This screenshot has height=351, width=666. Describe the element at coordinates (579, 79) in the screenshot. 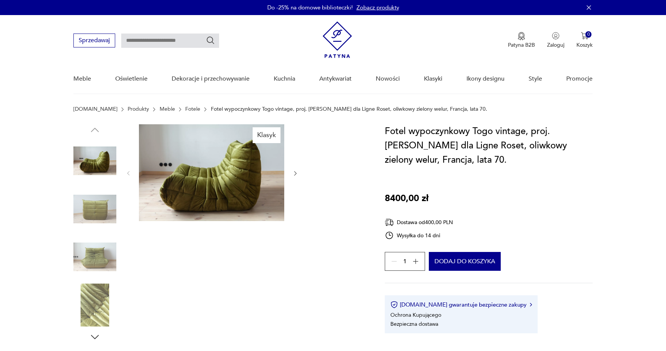

I see `a: Promocje` at that location.